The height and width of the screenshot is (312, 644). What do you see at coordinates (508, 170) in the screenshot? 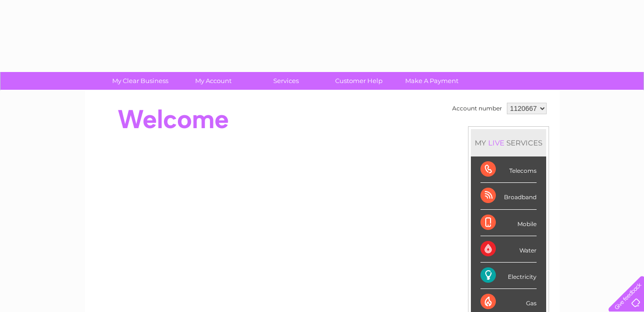
I see `div: Telecoms` at bounding box center [508, 170].